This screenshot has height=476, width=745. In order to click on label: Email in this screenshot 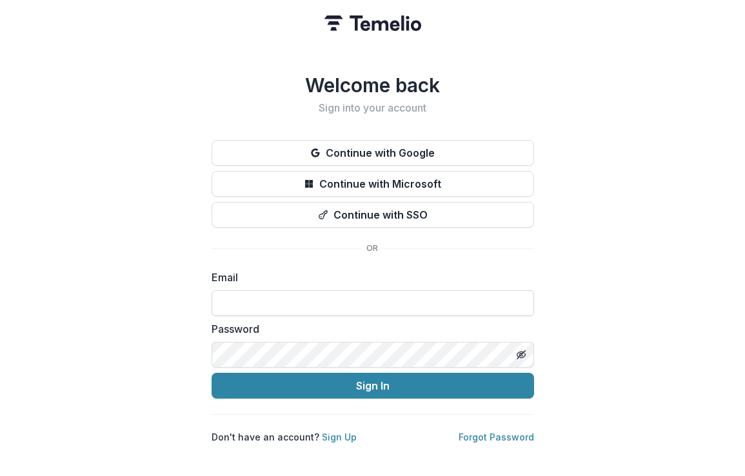, I will do `click(369, 277)`.